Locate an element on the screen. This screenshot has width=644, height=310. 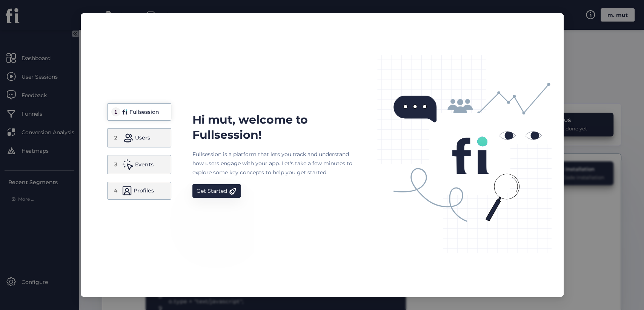
div: 2 is located at coordinates (116, 137).